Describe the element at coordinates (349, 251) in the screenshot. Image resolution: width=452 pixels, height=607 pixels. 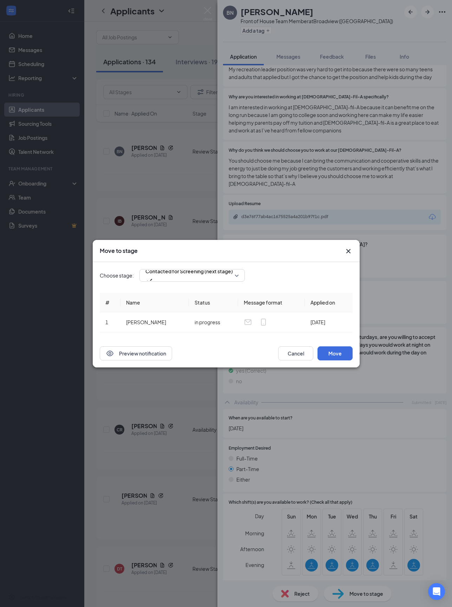
I see `svg: Cross` at that location.